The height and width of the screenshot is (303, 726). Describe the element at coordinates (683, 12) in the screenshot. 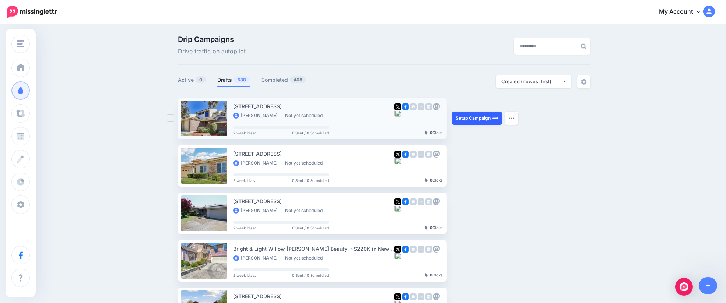

I see `a: My Account` at that location.